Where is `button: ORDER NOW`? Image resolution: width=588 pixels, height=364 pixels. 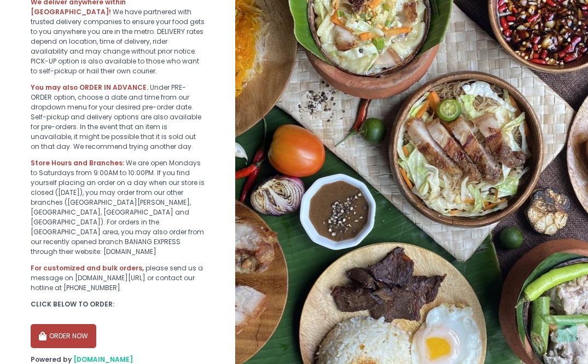 button: ORDER NOW is located at coordinates (64, 336).